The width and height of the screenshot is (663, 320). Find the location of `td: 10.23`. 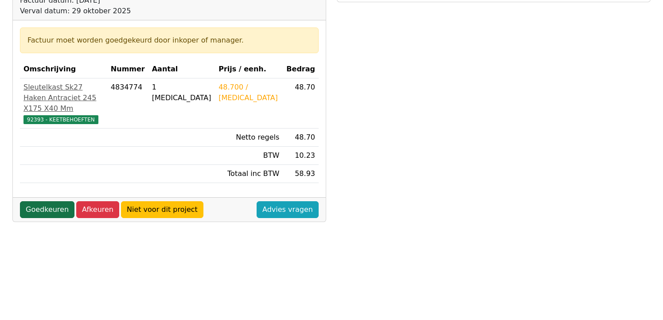

td: 10.23 is located at coordinates (301, 156).